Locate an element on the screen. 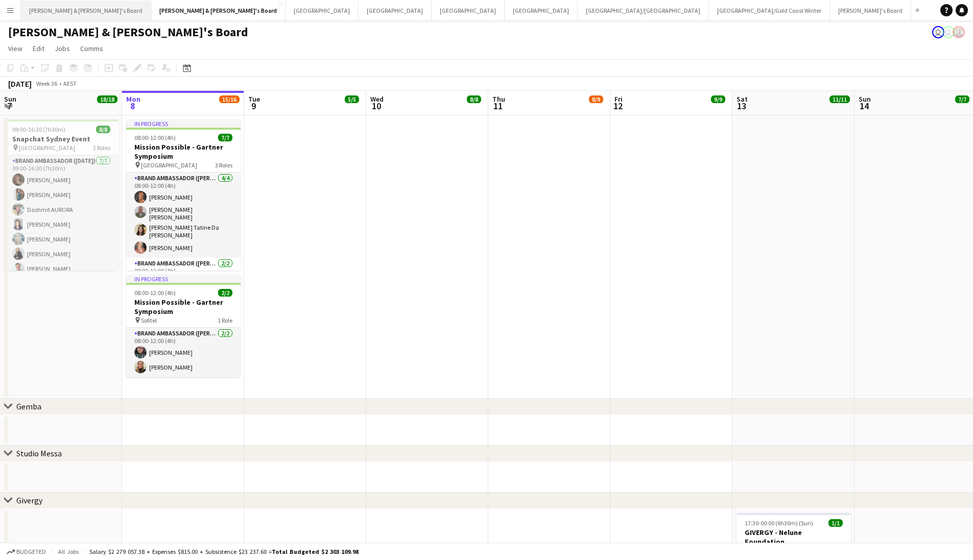 The height and width of the screenshot is (560, 973). span: 8 is located at coordinates (132, 105).